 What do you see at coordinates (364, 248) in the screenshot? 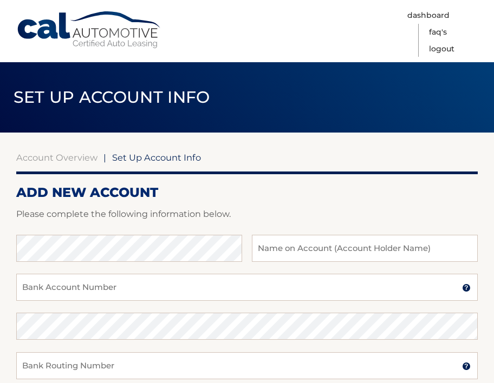
I see `input: Name on Account (Account Holder Name)` at bounding box center [364, 248].